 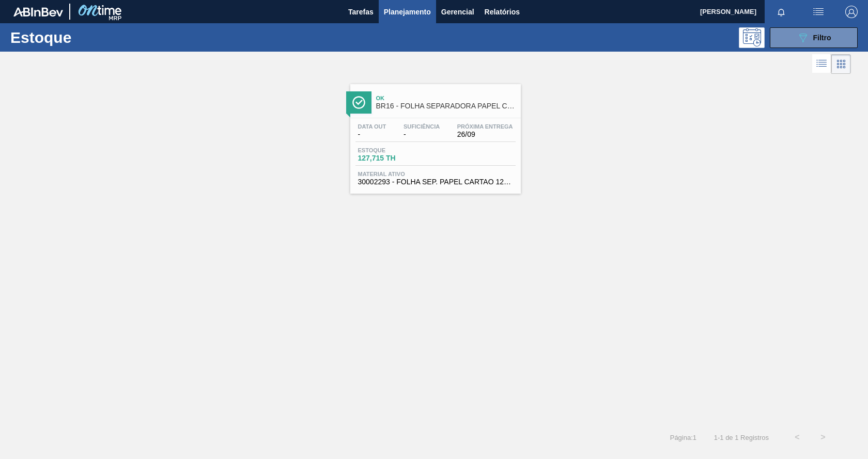 What do you see at coordinates (421, 127) in the screenshot?
I see `span: Suficiência` at bounding box center [421, 127].